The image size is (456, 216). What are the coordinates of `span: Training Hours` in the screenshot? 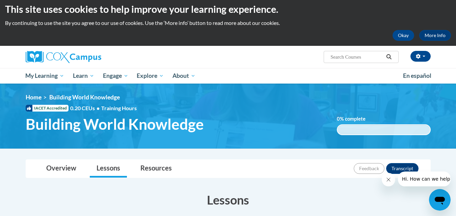 It's located at (119, 108).